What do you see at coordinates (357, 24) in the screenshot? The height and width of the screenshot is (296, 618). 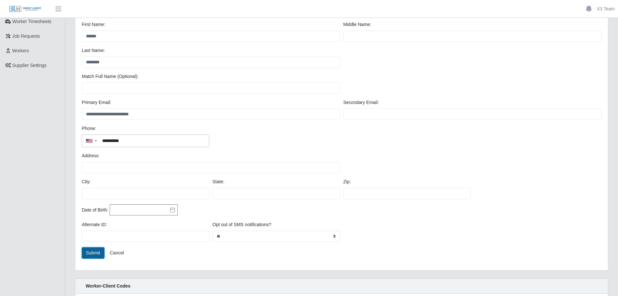 I see `label: Middle Name:` at bounding box center [357, 24].